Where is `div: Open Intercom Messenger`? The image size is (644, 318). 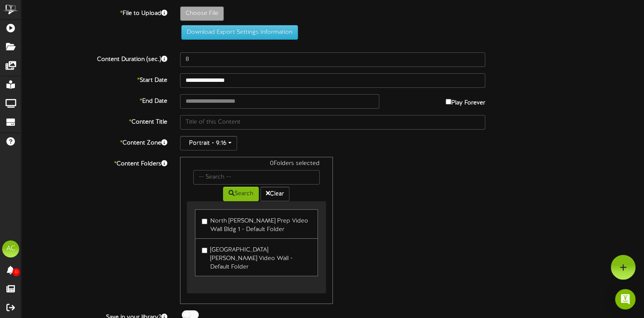
div: Open Intercom Messenger is located at coordinates (625, 299).